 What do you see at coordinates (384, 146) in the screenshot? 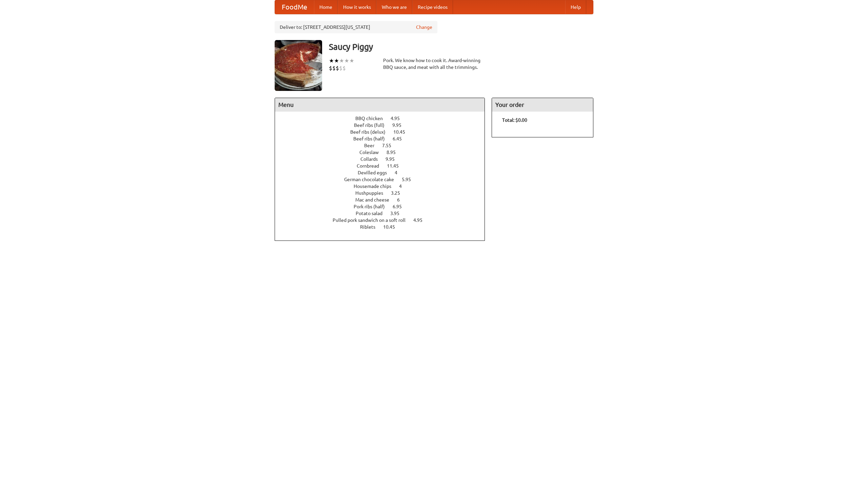
I see `a: Beer 7.55` at bounding box center [384, 146].